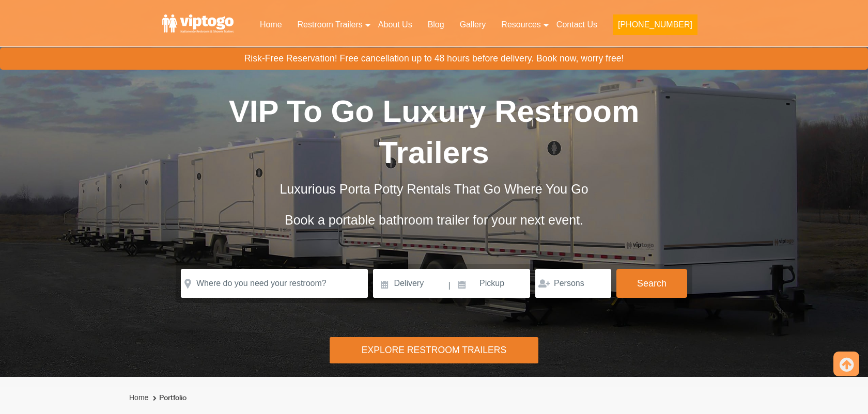  What do you see at coordinates (434, 220) in the screenshot?
I see `span: Book a portable bathroom trailer for your next event.` at bounding box center [434, 220].